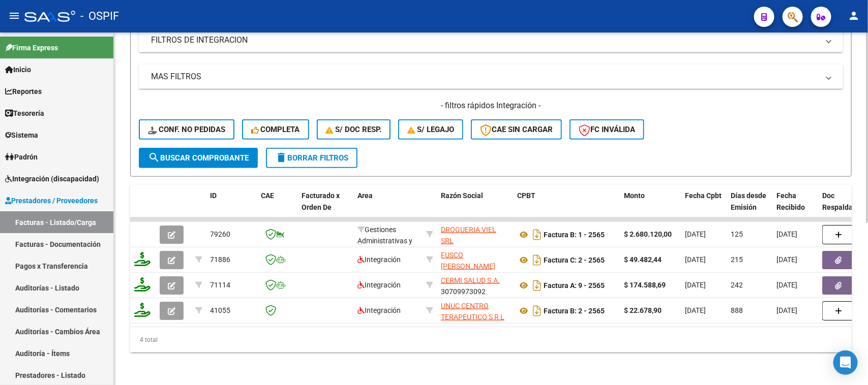  Describe the element at coordinates (574, 235) in the screenshot. I see `strong: Factura B: 1 - 2565` at that location.